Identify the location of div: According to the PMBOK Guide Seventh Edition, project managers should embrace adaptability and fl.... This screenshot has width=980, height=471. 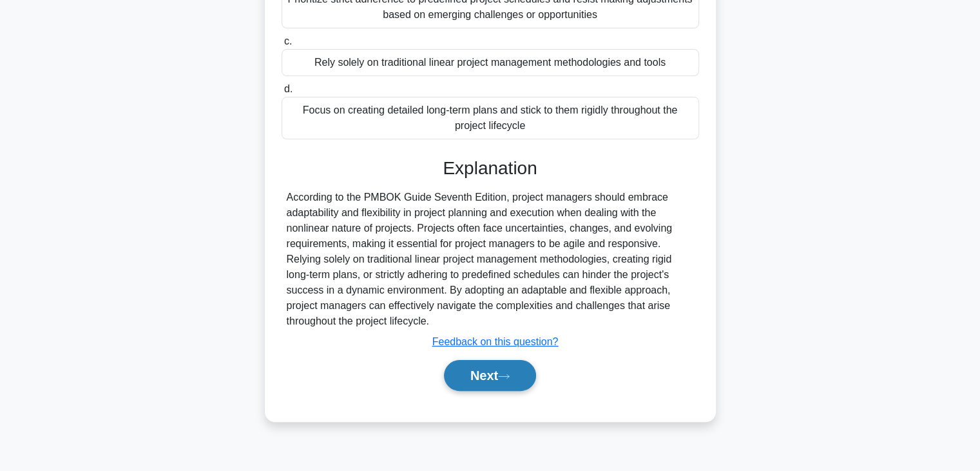
(490, 259).